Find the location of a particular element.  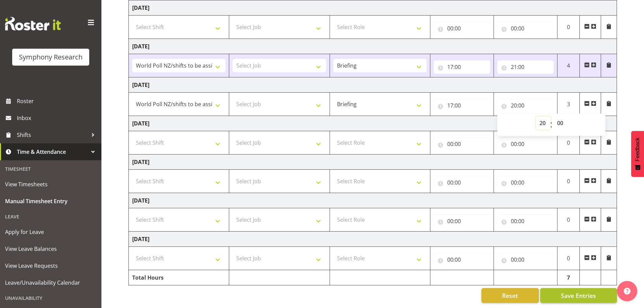

span: Feedback is located at coordinates (637, 149).